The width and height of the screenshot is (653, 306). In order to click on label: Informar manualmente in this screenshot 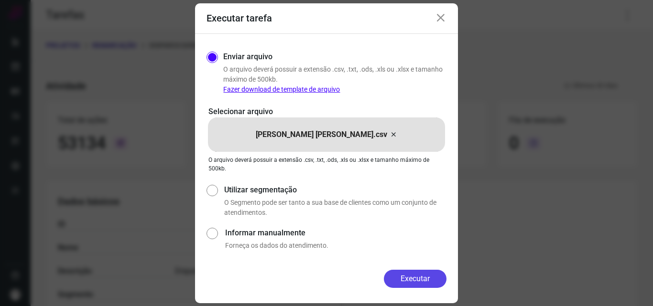, I will do `click(336, 233)`.